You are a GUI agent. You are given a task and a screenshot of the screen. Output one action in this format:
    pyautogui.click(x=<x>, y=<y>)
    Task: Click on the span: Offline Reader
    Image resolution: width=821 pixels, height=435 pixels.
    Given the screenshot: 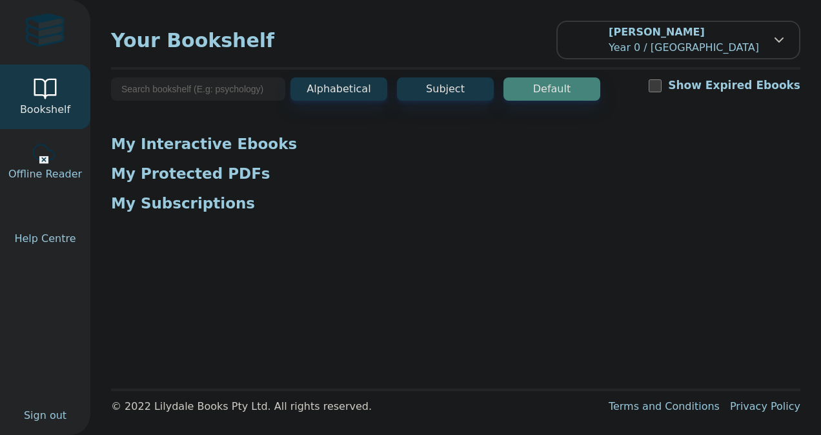 What is the action you would take?
    pyautogui.click(x=45, y=174)
    